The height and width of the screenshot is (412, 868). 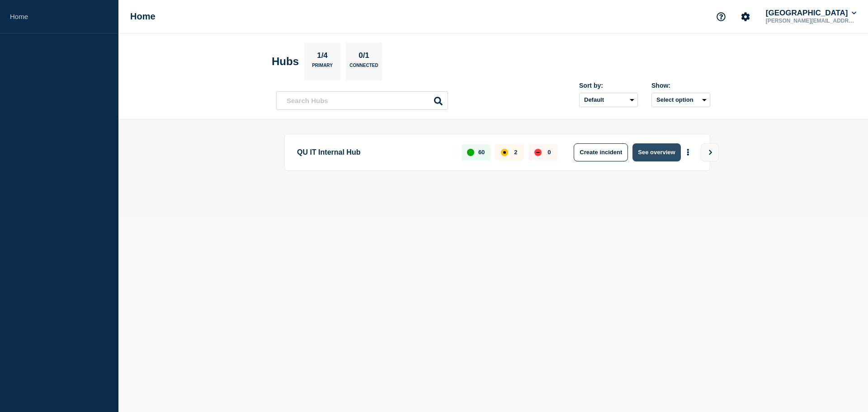 What do you see at coordinates (374, 152) in the screenshot?
I see `p: QU IT Internal Hub` at bounding box center [374, 152].